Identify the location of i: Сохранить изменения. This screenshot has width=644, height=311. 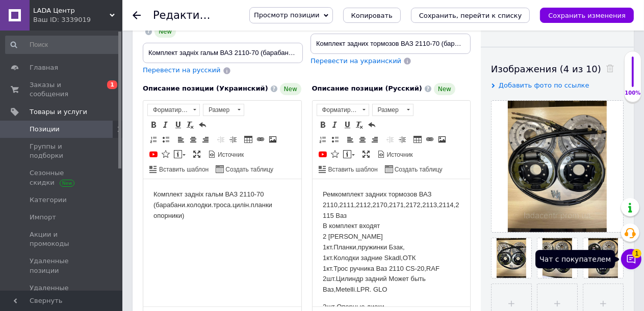
(586, 15).